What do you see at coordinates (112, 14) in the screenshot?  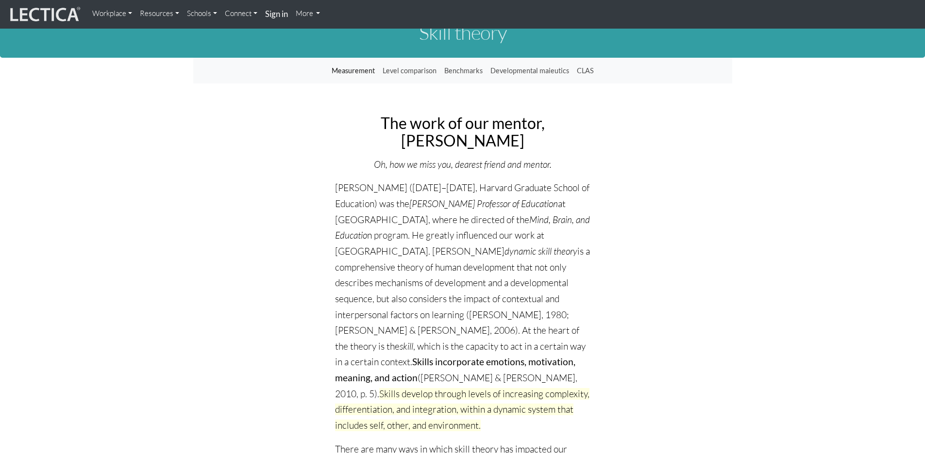 I see `a: Workplace` at bounding box center [112, 14].